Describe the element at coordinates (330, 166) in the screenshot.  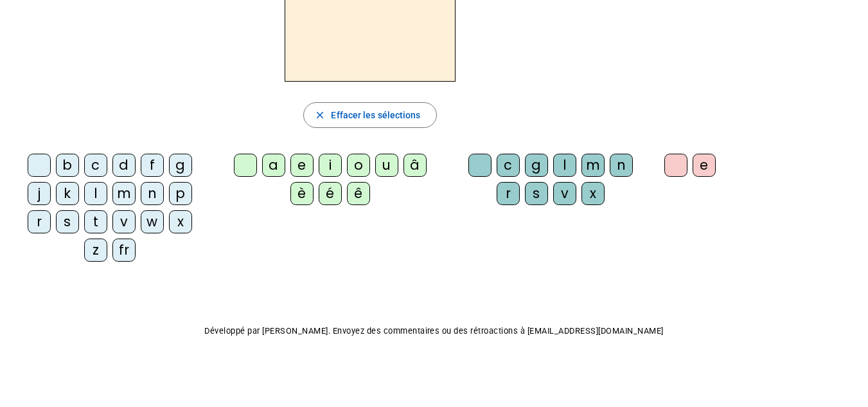
I see `div: i` at that location.